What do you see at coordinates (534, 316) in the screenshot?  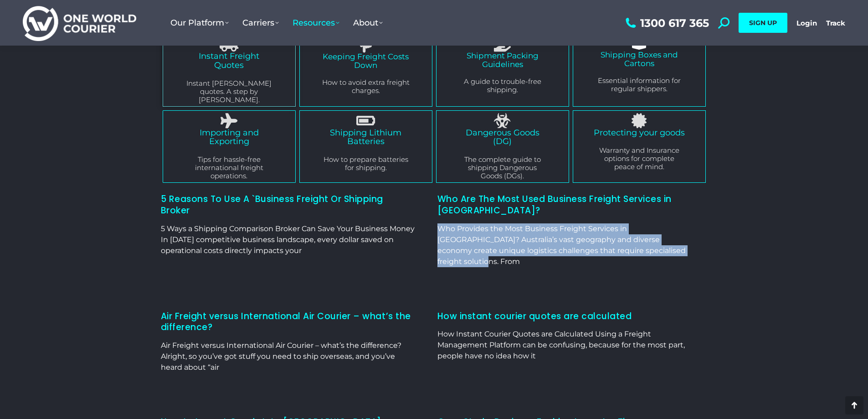 I see `a: How instant courier quotes are calculated` at bounding box center [534, 316].